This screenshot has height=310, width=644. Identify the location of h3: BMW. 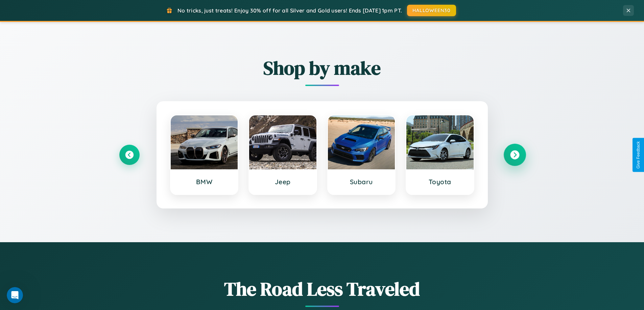
(204, 182).